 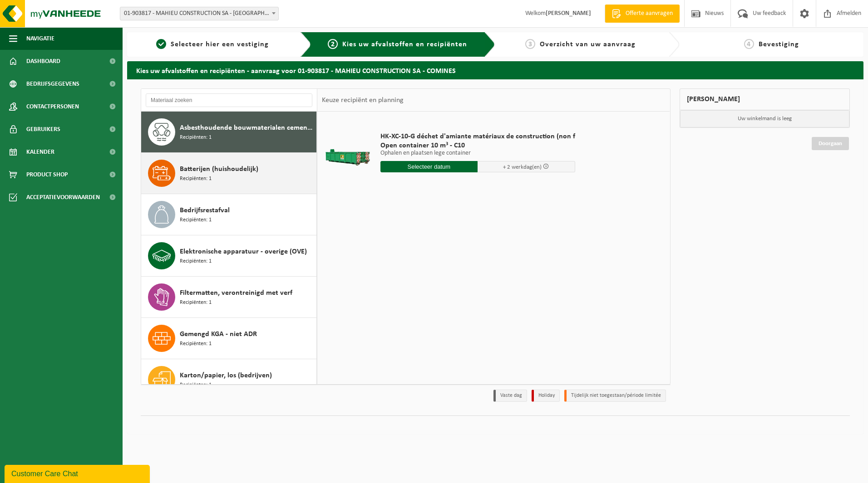 What do you see at coordinates (226, 375) in the screenshot?
I see `span: Karton/papier, los (bedrijven)` at bounding box center [226, 375].